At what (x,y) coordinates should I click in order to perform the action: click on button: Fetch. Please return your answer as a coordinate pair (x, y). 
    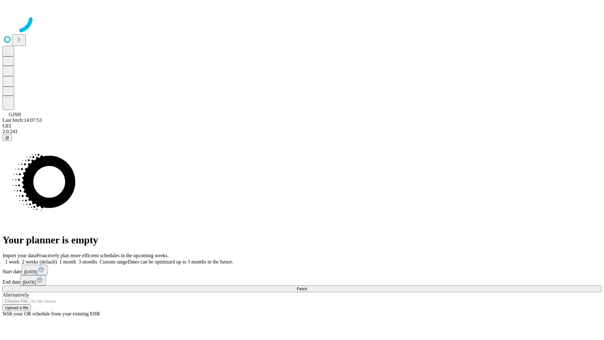
    Looking at the image, I should click on (302, 288).